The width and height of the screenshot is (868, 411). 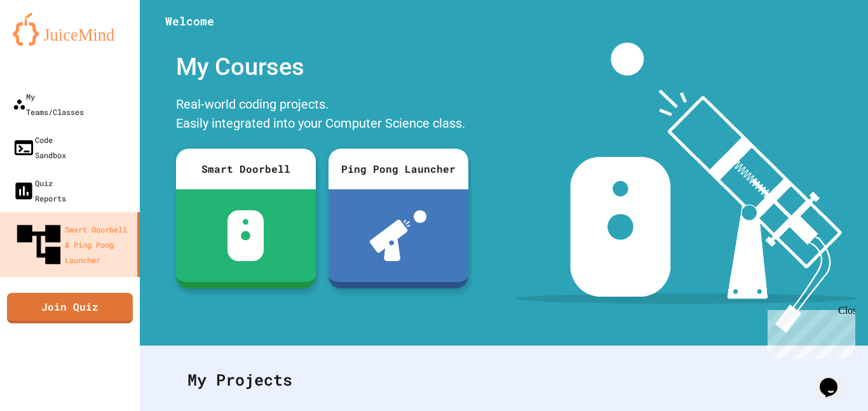 What do you see at coordinates (245, 236) in the screenshot?
I see `img: sdb-white.svg` at bounding box center [245, 236].